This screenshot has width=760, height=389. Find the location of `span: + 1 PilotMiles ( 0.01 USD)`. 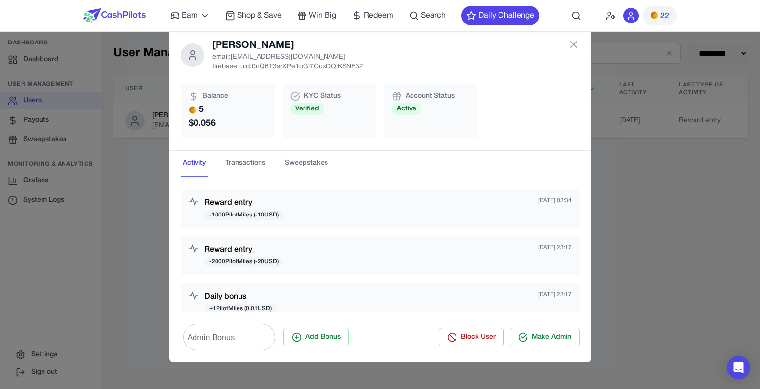

span: + 1 PilotMiles ( 0.01 USD) is located at coordinates (240, 309).